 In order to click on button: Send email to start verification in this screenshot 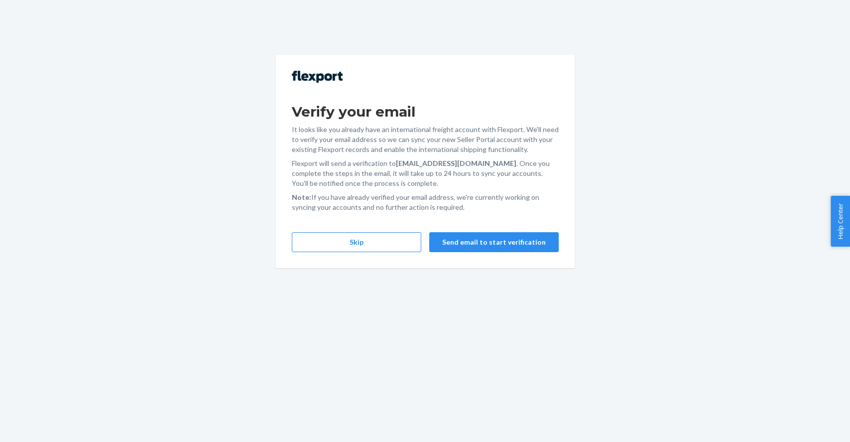, I will do `click(494, 242)`.